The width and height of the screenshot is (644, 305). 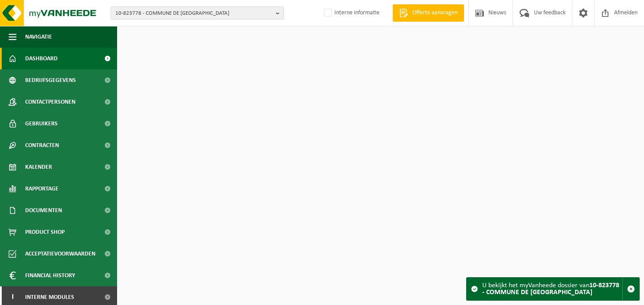 What do you see at coordinates (41, 59) in the screenshot?
I see `span: Dashboard` at bounding box center [41, 59].